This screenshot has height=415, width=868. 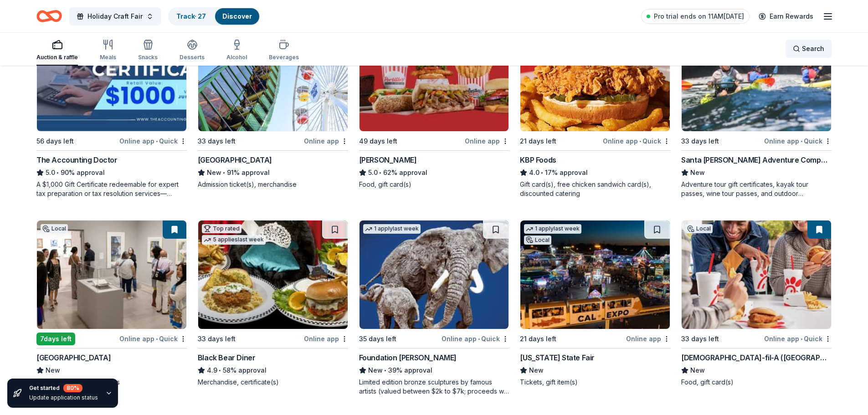 What do you see at coordinates (534, 173) in the screenshot?
I see `span: 4.0` at bounding box center [534, 173].